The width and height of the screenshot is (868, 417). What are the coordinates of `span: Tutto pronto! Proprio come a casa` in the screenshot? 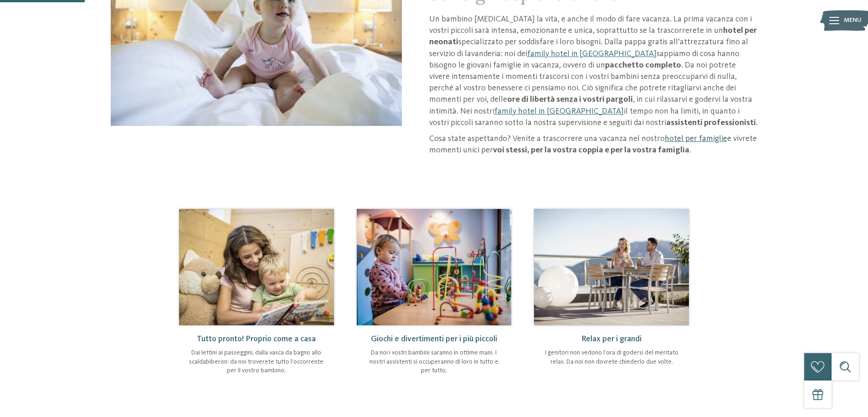 It's located at (256, 339).